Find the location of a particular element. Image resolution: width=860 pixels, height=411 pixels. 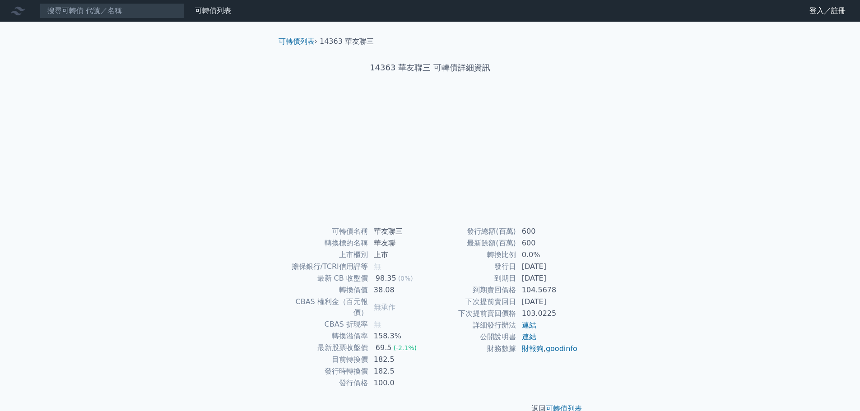

td: 目前轉換價 is located at coordinates (325, 360).